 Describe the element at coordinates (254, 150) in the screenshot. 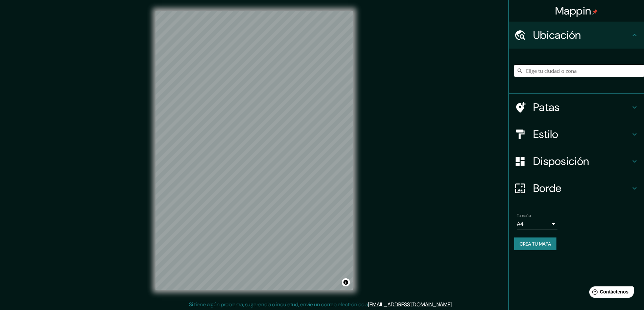

I see `canvas: Mapa` at that location.